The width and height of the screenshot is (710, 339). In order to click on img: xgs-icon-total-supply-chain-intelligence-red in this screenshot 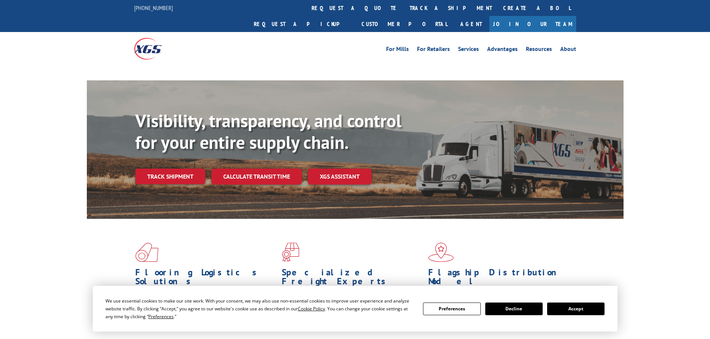, I will do `click(147, 253)`.